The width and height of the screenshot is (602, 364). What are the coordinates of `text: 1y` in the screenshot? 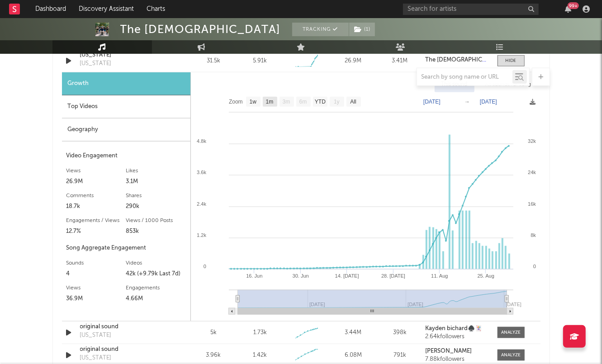 It's located at (337, 102).